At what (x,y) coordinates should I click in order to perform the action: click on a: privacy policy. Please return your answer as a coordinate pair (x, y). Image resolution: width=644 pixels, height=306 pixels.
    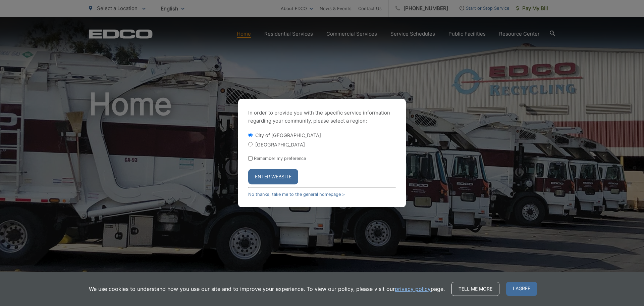
    Looking at the image, I should click on (413, 289).